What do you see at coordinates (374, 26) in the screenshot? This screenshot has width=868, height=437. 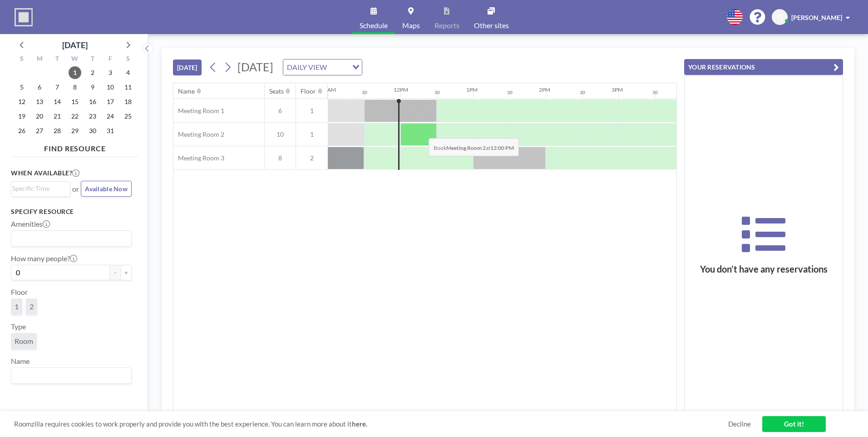 I see `span: Schedule` at bounding box center [374, 26].